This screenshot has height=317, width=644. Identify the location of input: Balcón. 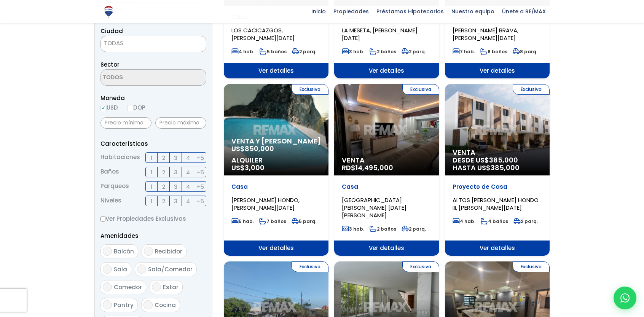
(107, 251).